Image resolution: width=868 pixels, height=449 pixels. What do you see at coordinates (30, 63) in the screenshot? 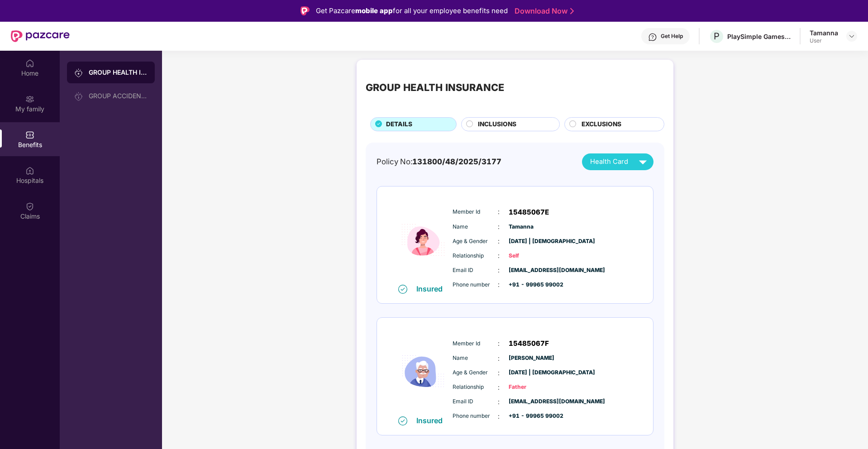
I see `img: svg+xml;base64,PHN2ZyBpZD0iSG9tZSIgeG1sbnM9Imh0dHA6Ly93d3cudzMub3JnLzIwMDAvc3ZnIiB3aWR0aD0iMjAiIG...` at bounding box center [30, 63].